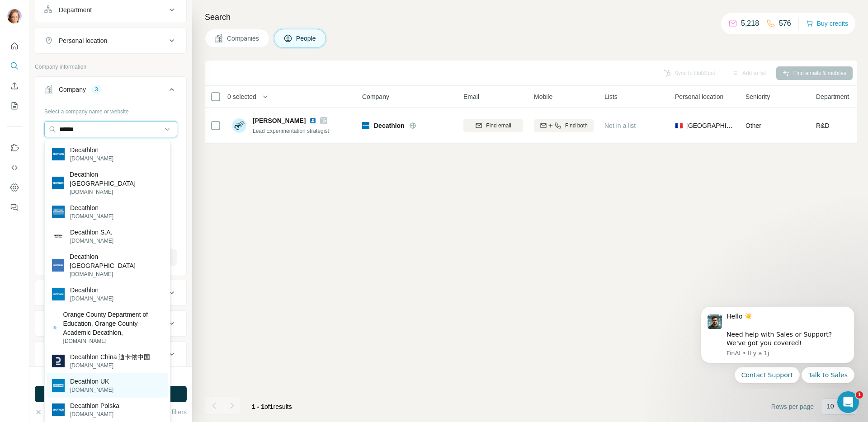 The width and height of the screenshot is (868, 422). Describe the element at coordinates (15, 208) in the screenshot. I see `button: Feedback` at that location.